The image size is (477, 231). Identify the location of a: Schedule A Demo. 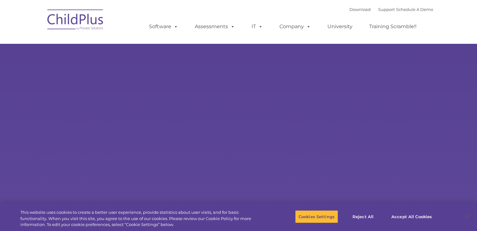
(414, 9).